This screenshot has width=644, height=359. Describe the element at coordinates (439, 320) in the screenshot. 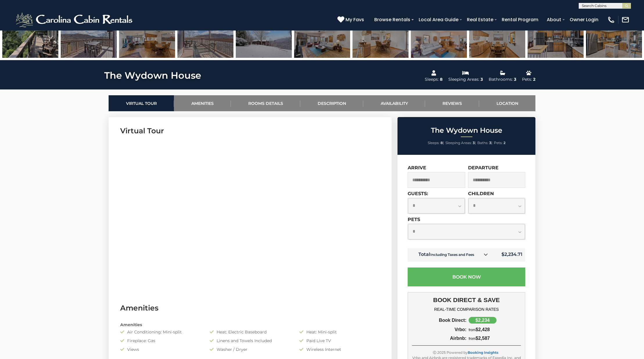

I see `div: Book Direct:` at that location.